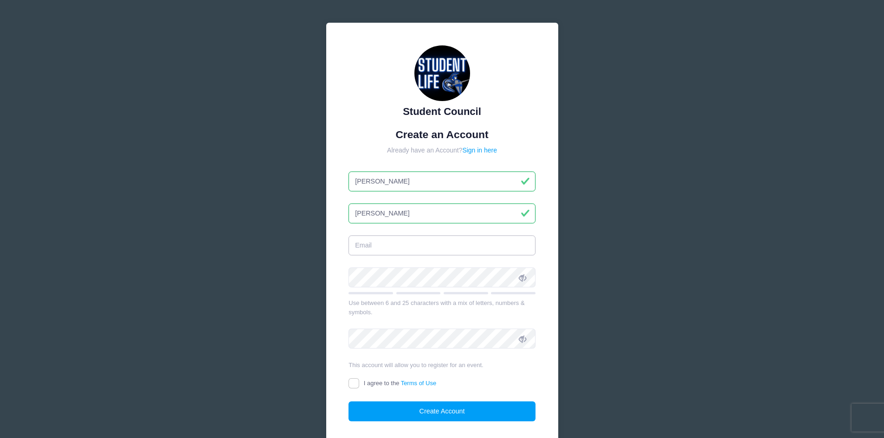 This screenshot has height=438, width=884. I want to click on button: Create Account, so click(442, 412).